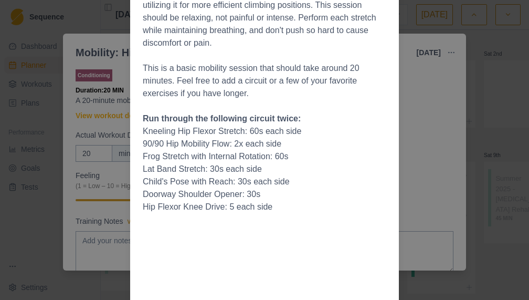 The width and height of the screenshot is (529, 300). I want to click on p: Hip Flexor Knee Drive: 5 each side, so click(264, 207).